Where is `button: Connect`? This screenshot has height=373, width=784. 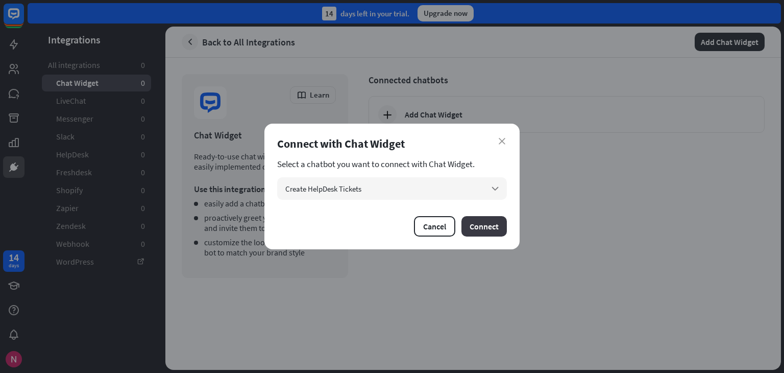
button: Connect is located at coordinates (484, 226).